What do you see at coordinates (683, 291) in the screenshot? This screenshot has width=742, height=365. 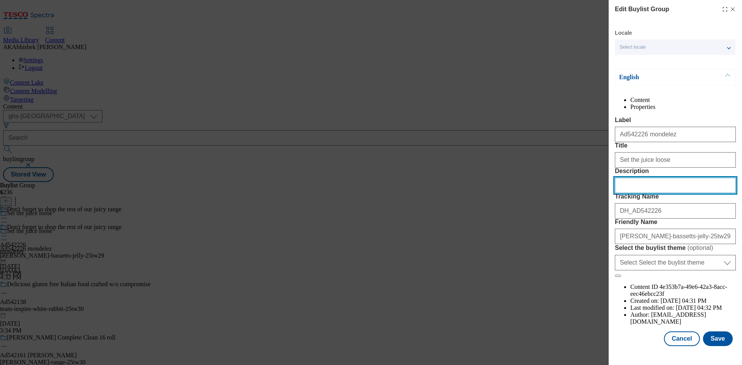 I see `li: Content ID` at bounding box center [683, 291].